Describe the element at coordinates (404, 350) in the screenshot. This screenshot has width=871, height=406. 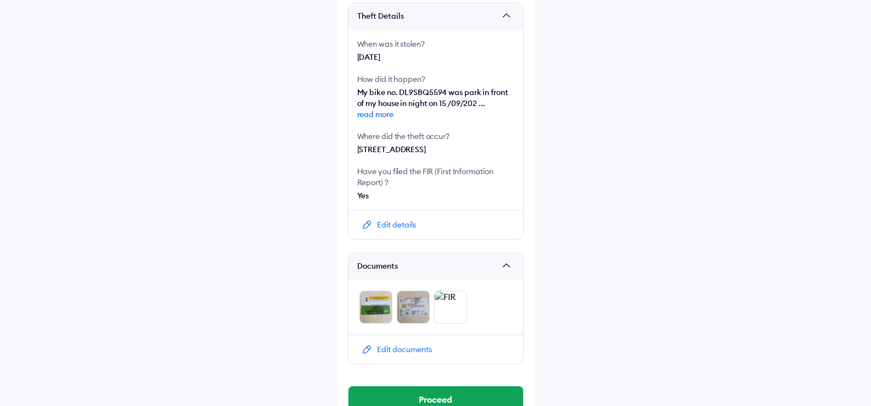
I see `div: Edit documents` at that location.